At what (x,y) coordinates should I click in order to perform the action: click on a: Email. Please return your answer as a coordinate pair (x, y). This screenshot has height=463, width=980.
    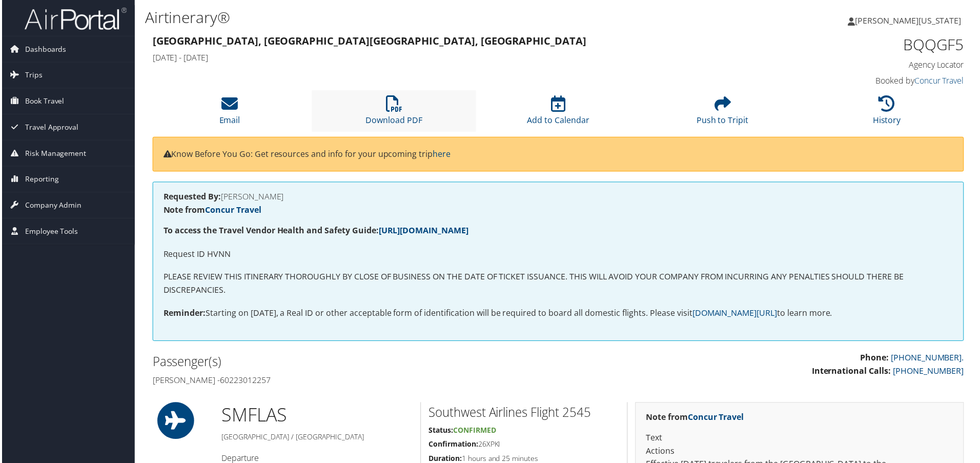
    Looking at the image, I should click on (228, 114).